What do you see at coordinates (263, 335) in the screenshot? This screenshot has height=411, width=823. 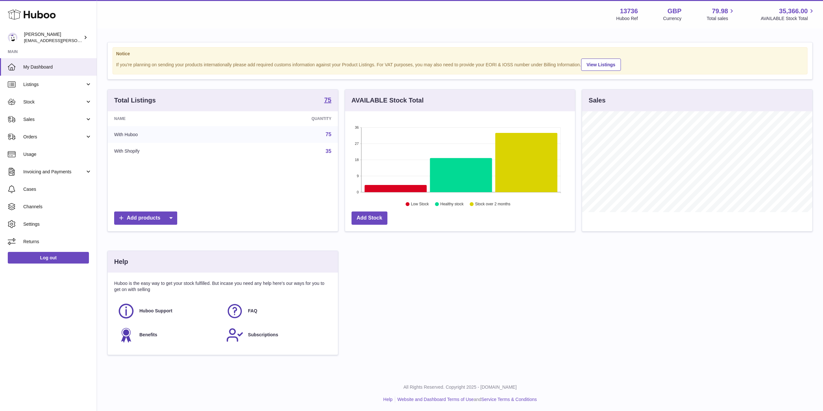 I see `span: Subscriptions` at bounding box center [263, 335].